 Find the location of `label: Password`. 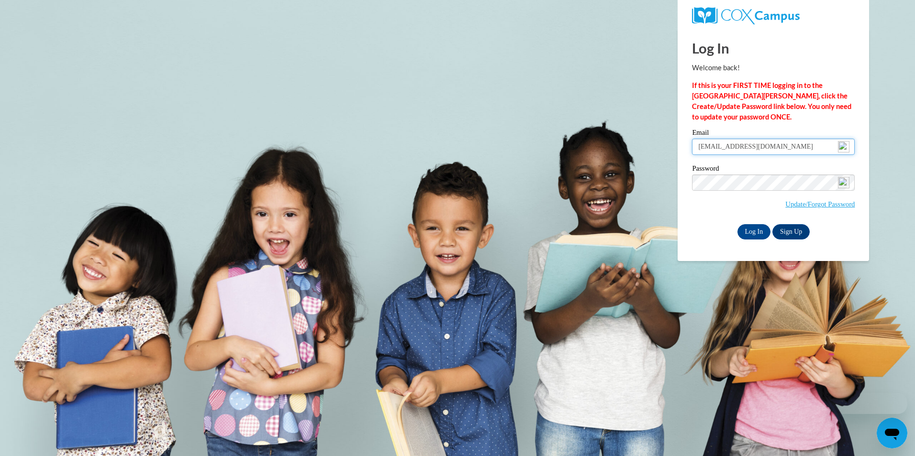

label: Password is located at coordinates (773, 170).